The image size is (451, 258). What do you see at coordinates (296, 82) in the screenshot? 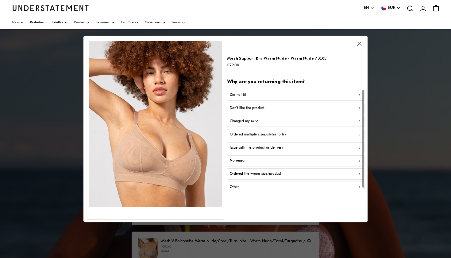
I see `h2: Why are you returning this item?` at bounding box center [296, 82].